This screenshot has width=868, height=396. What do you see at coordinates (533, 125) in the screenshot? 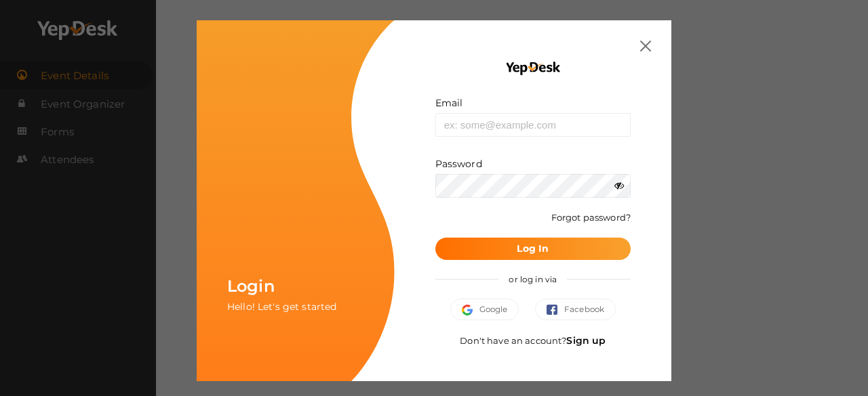
I see `input: ex: some@example.com` at bounding box center [533, 125].